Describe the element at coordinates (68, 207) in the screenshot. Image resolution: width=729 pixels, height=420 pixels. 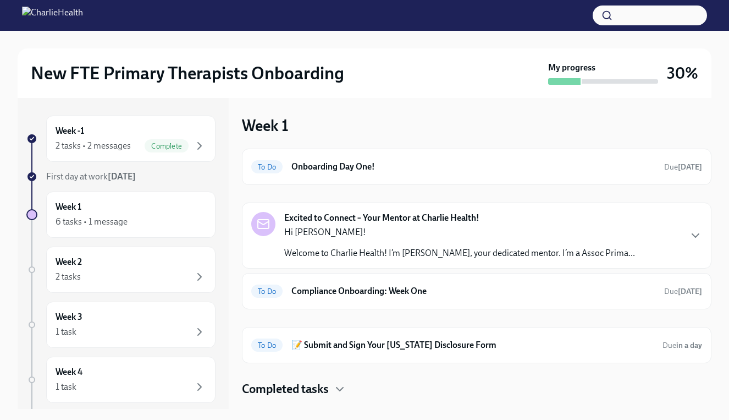
I see `h6: Week 1` at that location.